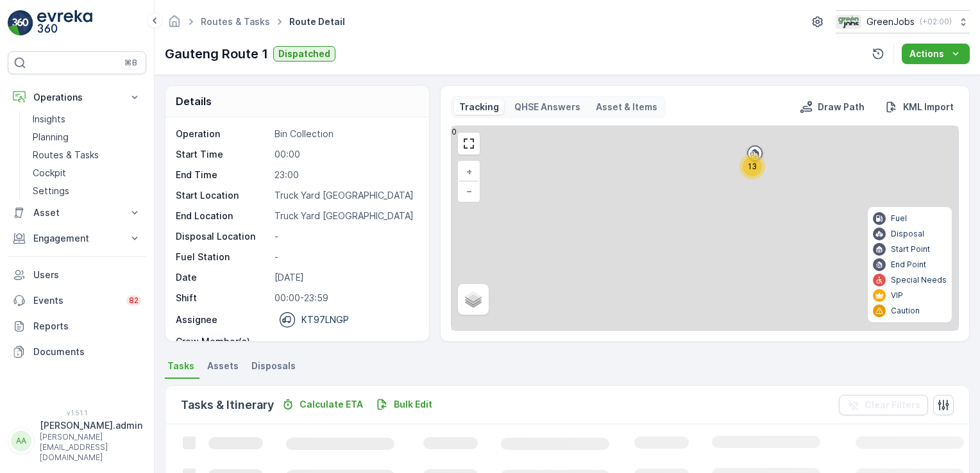  Describe the element at coordinates (840, 107) in the screenshot. I see `p: Draw Path` at that location.